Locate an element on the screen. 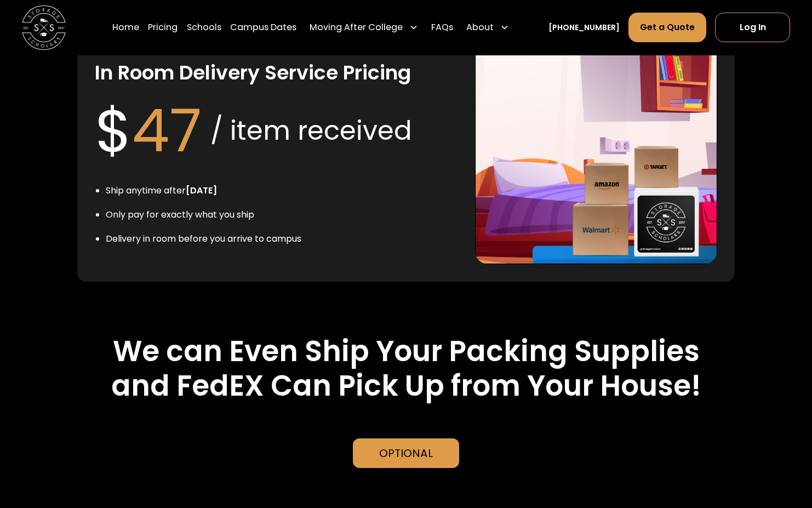 Image resolution: width=812 pixels, height=508 pixels. img: In Room delivery. is located at coordinates (596, 154).